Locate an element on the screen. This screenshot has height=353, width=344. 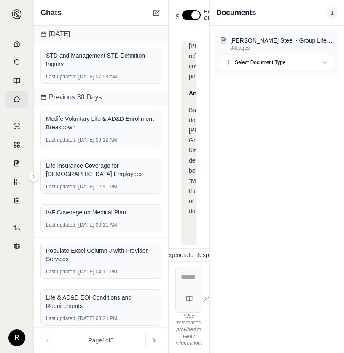
div: IVF Coverage on Medical Plan is located at coordinates (101, 213).